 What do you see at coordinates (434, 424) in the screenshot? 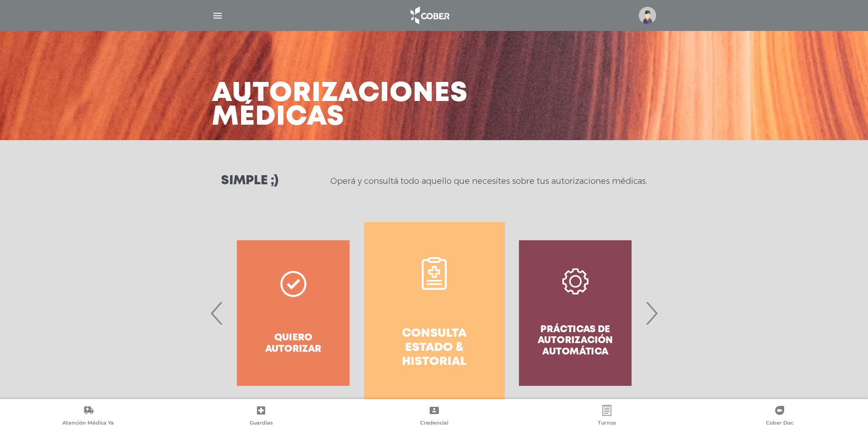
I see `span: Credencial` at bounding box center [434, 424].